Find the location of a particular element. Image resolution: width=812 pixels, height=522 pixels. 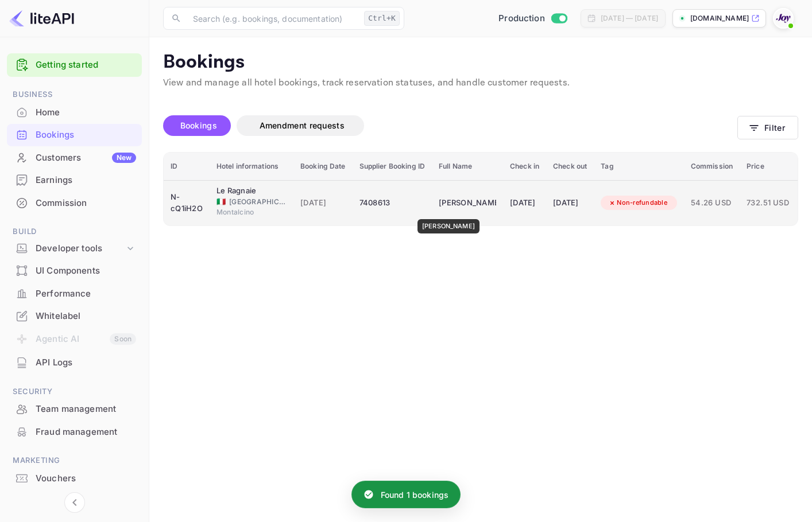

span: Business is located at coordinates (74, 94).